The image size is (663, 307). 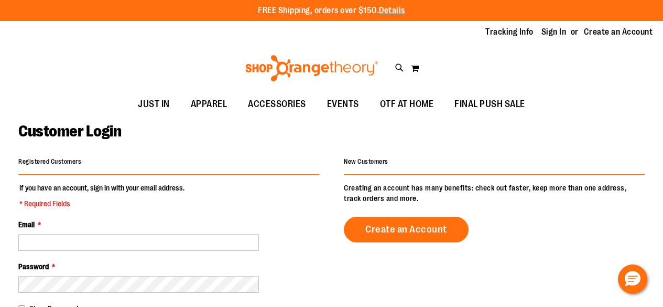 What do you see at coordinates (50, 161) in the screenshot?
I see `strong: Registered Customers` at bounding box center [50, 161].